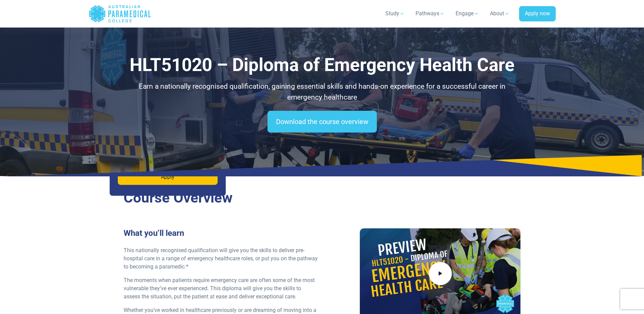  What do you see at coordinates (322, 91) in the screenshot?
I see `p: Earn a nationally recognised qualification, gaining essential skills and hands-on experience for ...` at bounding box center [322, 91].